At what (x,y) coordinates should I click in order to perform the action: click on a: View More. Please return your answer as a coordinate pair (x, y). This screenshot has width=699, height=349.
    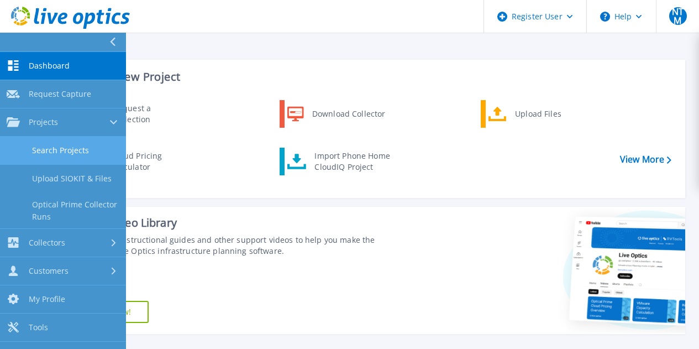
    Looking at the image, I should click on (646, 159).